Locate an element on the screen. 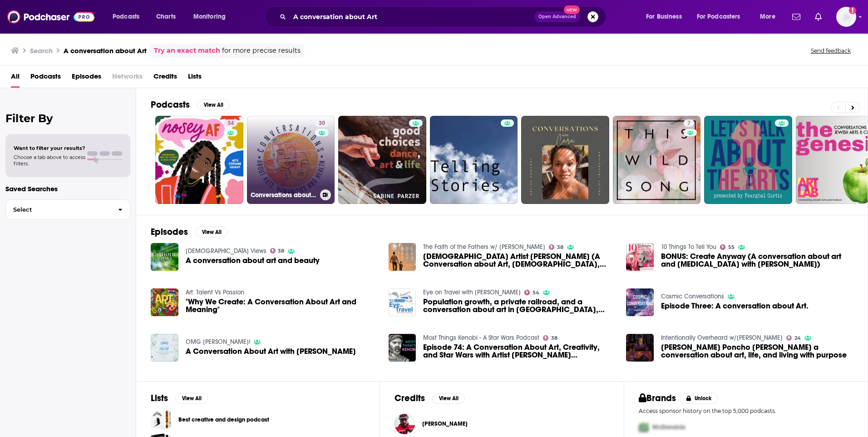 The image size is (868, 437). a: Credits is located at coordinates (165, 78).